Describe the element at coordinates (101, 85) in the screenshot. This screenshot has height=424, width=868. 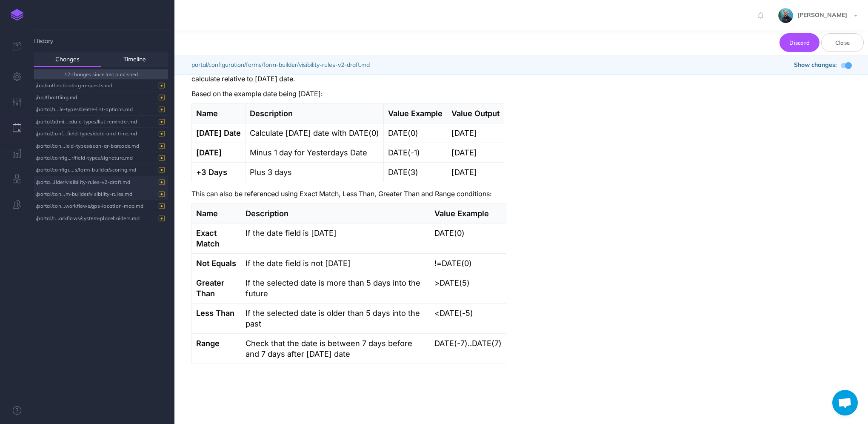
I see `button: /api/authenticating-requests.md •` at that location.